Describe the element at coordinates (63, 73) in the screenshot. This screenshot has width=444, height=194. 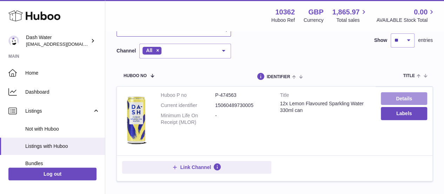
I see `span: Home` at that location.